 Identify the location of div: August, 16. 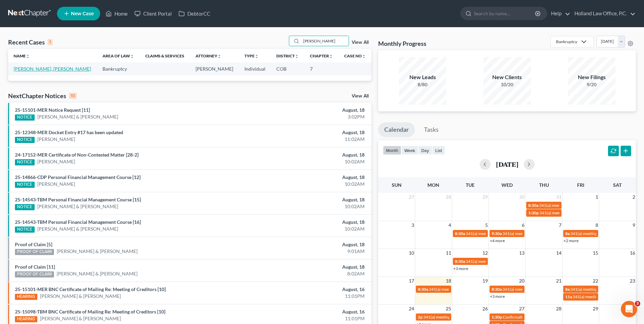
(309, 312).